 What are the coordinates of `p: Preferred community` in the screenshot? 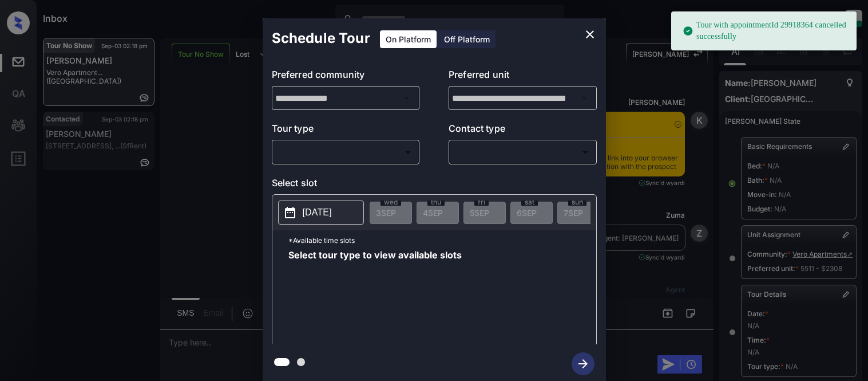 It's located at (346, 77).